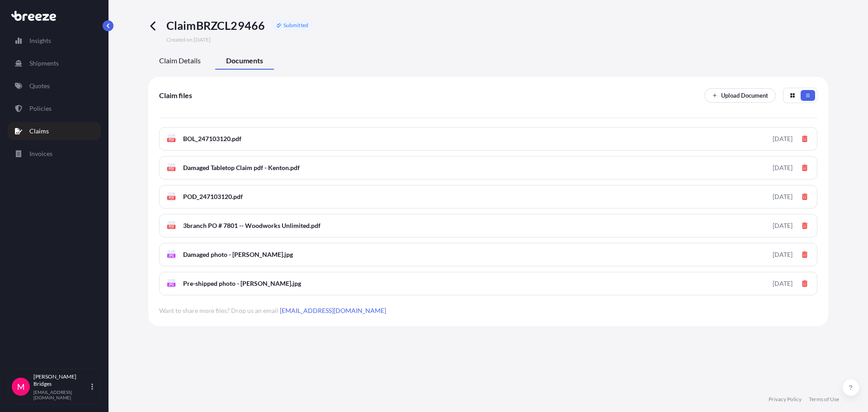 Image resolution: width=868 pixels, height=412 pixels. I want to click on p: Quotes, so click(40, 86).